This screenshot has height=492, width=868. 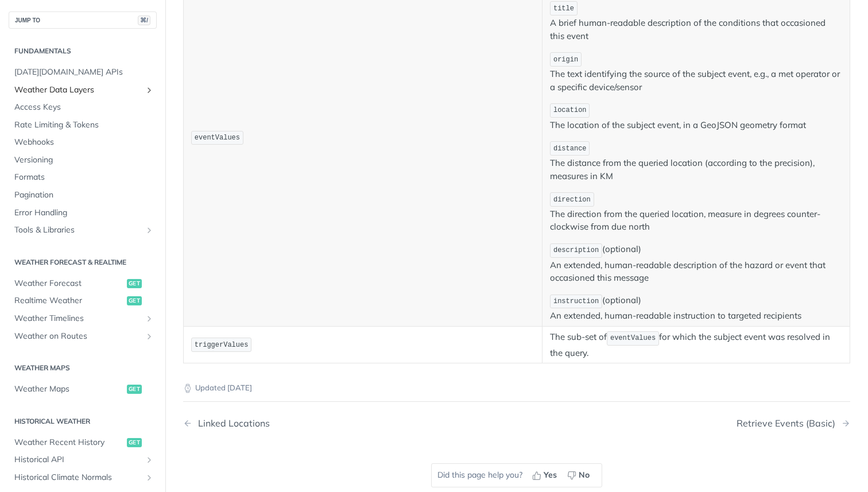 What do you see at coordinates (78, 460) in the screenshot?
I see `span: Historical API` at bounding box center [78, 460].